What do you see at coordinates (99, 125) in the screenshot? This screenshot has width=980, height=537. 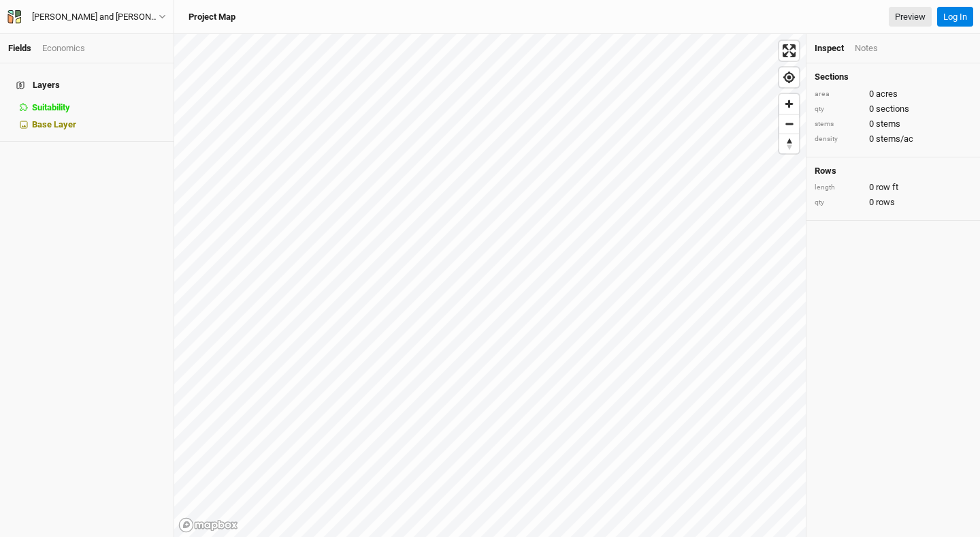 I see `div: Base Layer` at bounding box center [99, 125].